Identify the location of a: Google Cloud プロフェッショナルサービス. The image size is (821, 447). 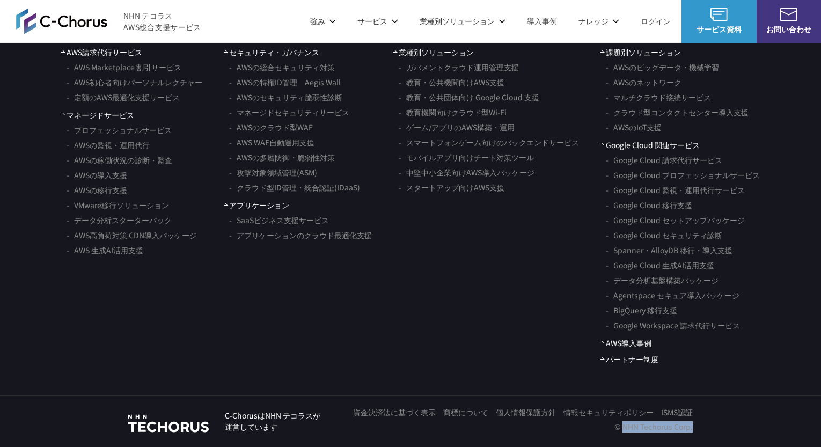
(682, 175).